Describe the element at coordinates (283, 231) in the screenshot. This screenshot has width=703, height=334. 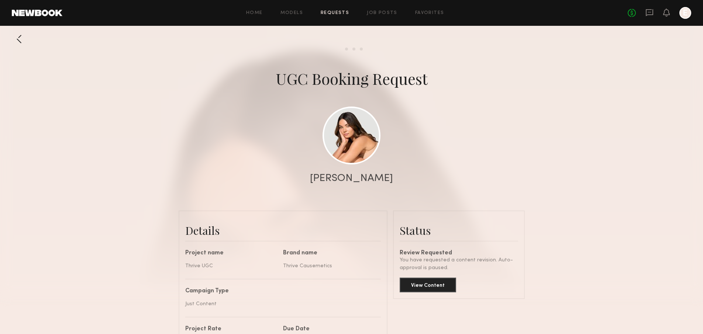
I see `div: Details` at that location.